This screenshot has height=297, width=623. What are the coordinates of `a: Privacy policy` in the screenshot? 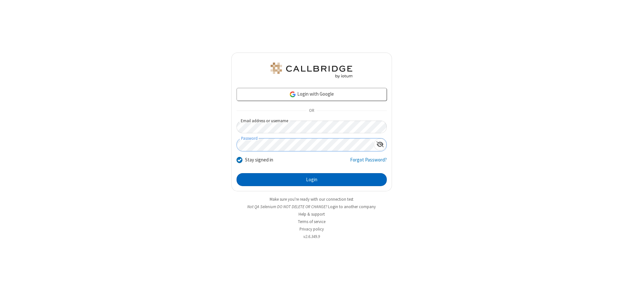 It's located at (311, 229).